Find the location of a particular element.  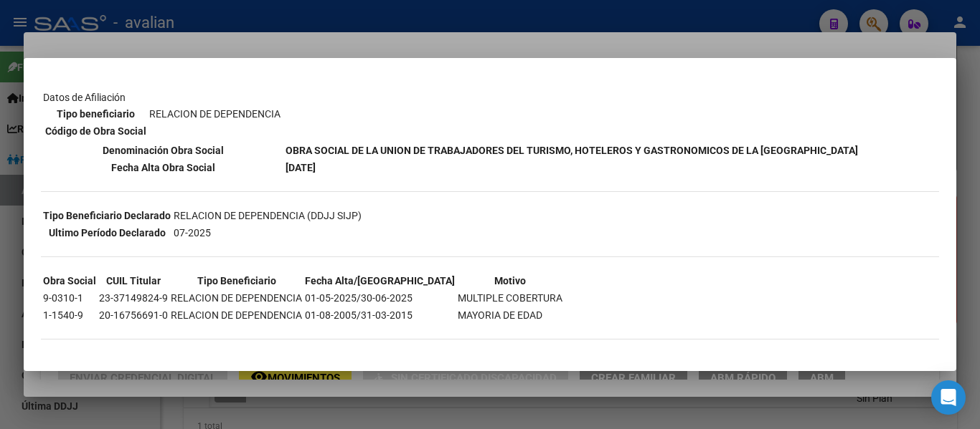

th: Ultimo Período Declarado is located at coordinates (107, 233).